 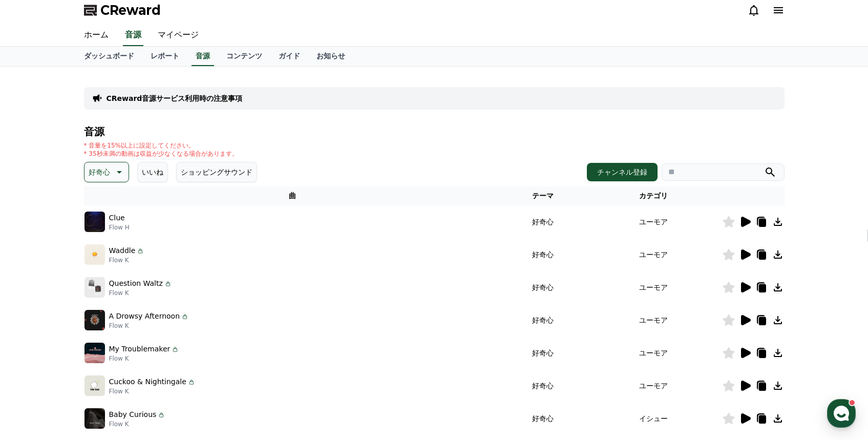 What do you see at coordinates (543, 195) in the screenshot?
I see `th: テーマ` at bounding box center [543, 195].